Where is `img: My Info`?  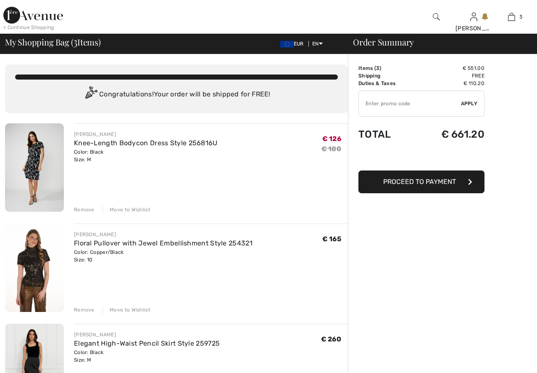
img: My Info is located at coordinates (474, 17).